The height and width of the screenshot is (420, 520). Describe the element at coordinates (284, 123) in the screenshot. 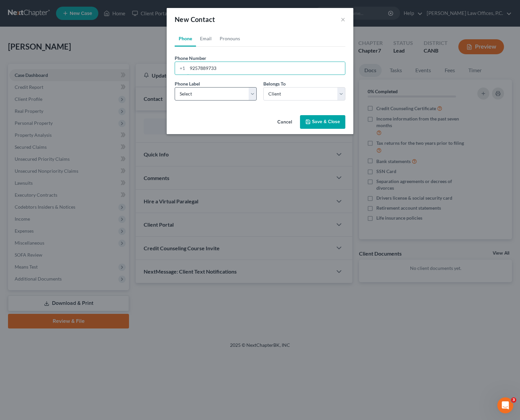

I see `button: Cancel` at that location.